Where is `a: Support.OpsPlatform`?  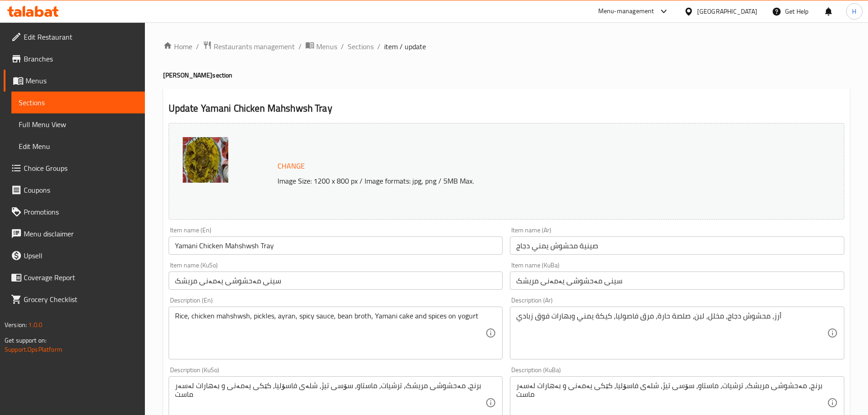
a: Support.OpsPlatform is located at coordinates (34, 349).